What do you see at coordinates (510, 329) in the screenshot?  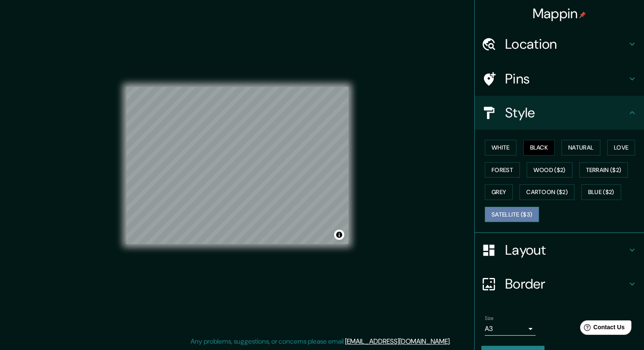 I see `div: A3` at bounding box center [510, 329].